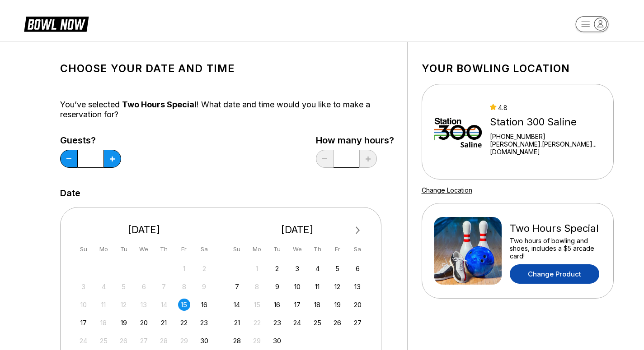  What do you see at coordinates (257, 323) in the screenshot?
I see `div: Not available Monday, September 22nd, 2025` at bounding box center [257, 323].